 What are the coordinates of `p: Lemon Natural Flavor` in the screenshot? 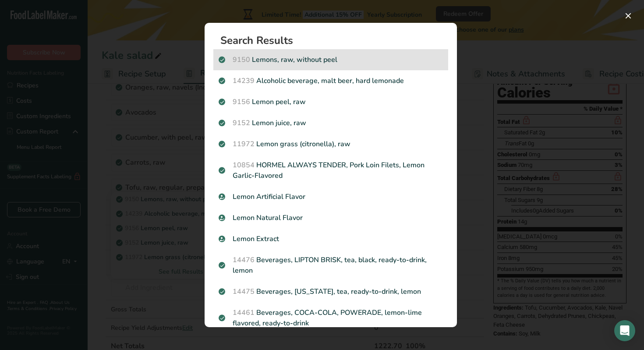 It's located at (331, 217).